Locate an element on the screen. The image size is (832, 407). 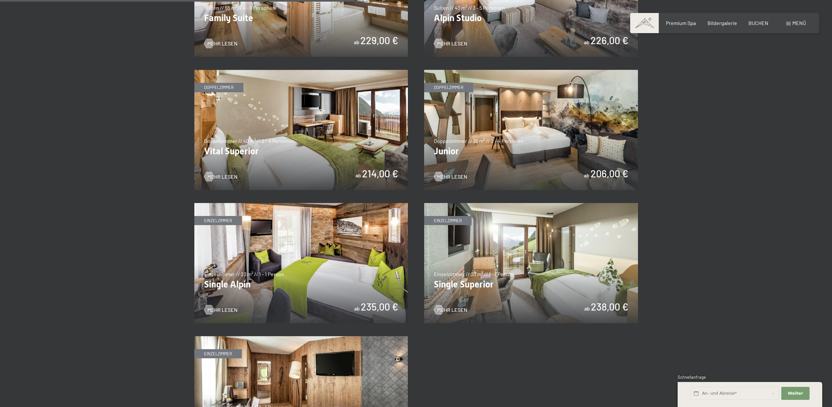
a: Vital Superior is located at coordinates (301, 72).